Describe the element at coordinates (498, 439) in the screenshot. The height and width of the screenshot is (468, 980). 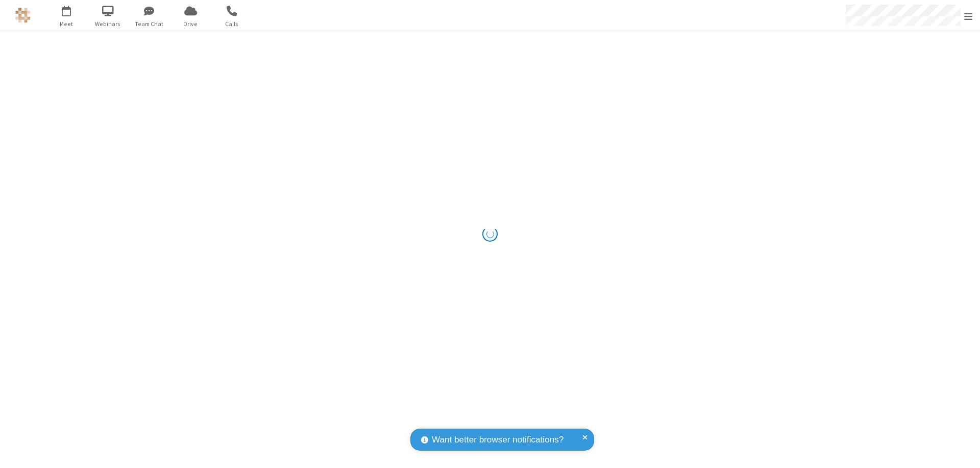
I see `span: Want better browser notifications?` at that location.